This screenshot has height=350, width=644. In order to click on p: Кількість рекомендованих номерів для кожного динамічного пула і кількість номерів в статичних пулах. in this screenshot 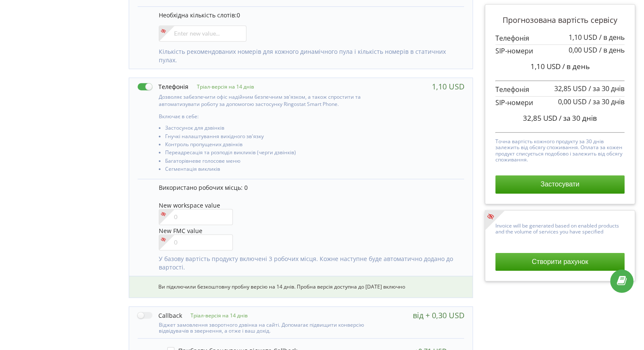, I will do `click(308, 56)`.